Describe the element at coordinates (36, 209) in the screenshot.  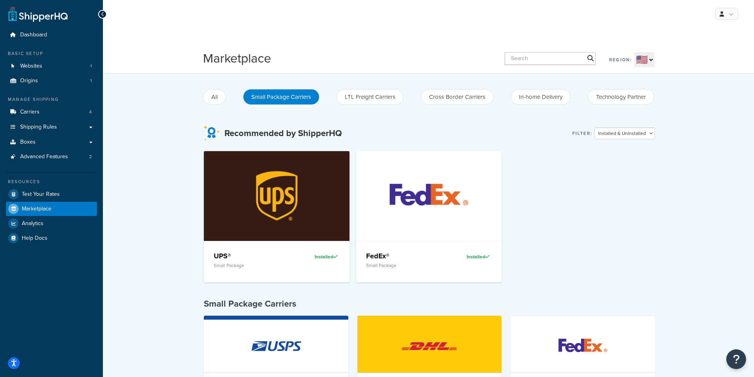
I see `span: Marketplace` at that location.